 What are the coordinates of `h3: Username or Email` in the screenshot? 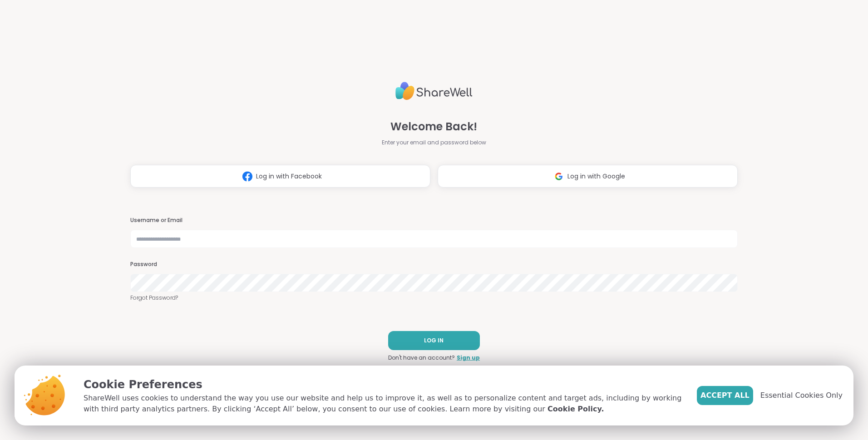 It's located at (434, 220).